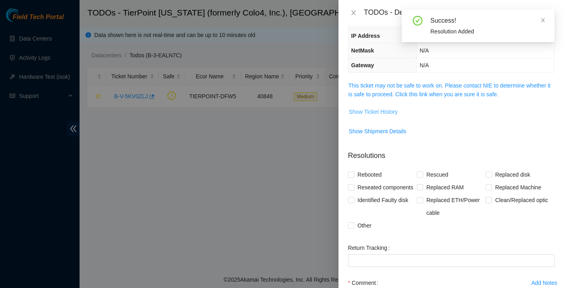 This screenshot has width=564, height=288. What do you see at coordinates (449, 90) in the screenshot?
I see `a: This ticket may not be safe to work on. Please contact NIE to determine whether it is safe to pro...` at bounding box center [449, 90].